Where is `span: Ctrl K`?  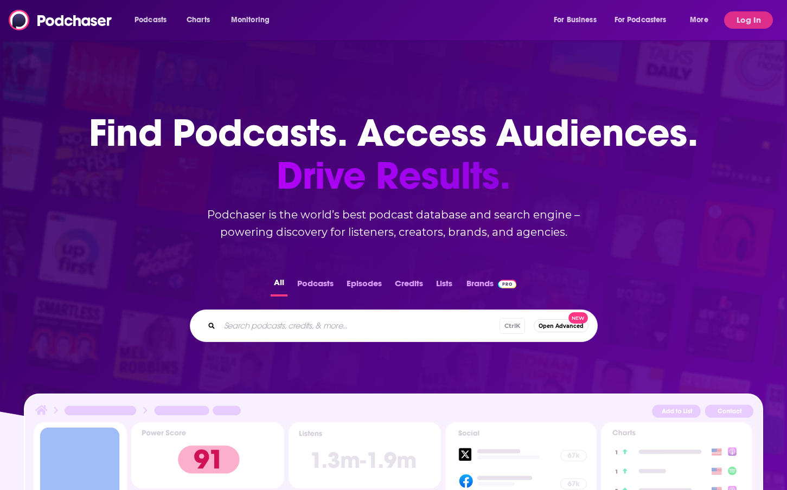 span: Ctrl K is located at coordinates (512, 326).